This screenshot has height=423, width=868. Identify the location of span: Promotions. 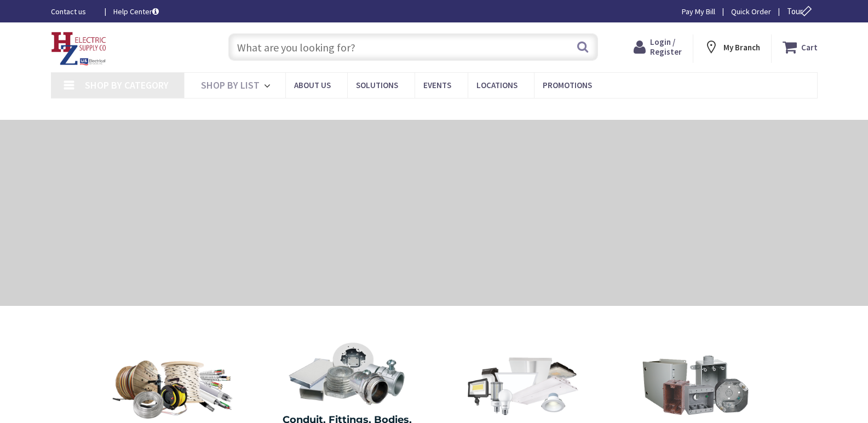
(567, 85).